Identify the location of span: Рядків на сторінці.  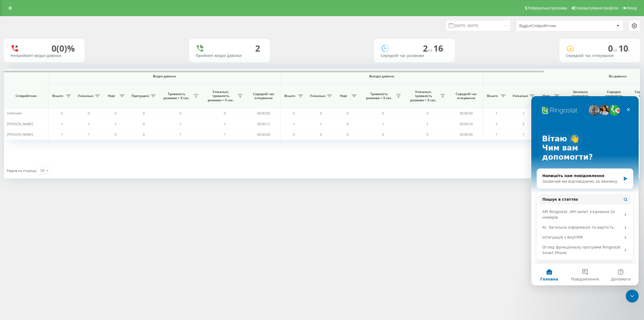
(21, 170).